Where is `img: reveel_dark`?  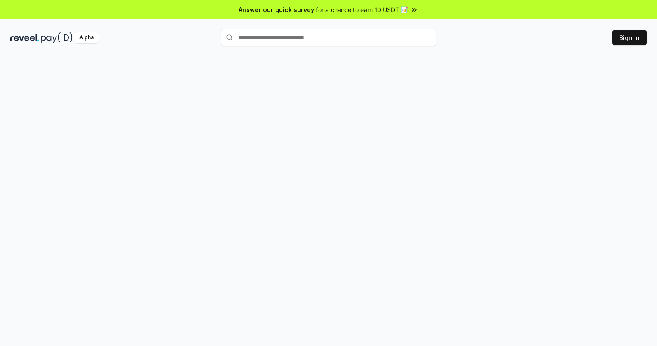 img: reveel_dark is located at coordinates (25, 37).